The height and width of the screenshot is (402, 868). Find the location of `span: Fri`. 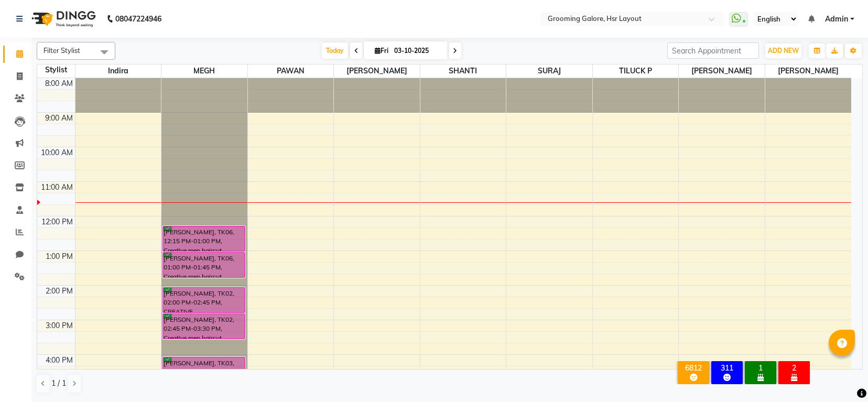

span: Fri is located at coordinates (382, 50).